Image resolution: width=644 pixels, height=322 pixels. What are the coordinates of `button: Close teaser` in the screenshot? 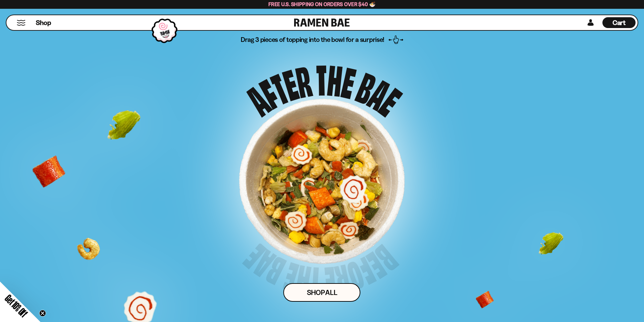 It's located at (43, 314).